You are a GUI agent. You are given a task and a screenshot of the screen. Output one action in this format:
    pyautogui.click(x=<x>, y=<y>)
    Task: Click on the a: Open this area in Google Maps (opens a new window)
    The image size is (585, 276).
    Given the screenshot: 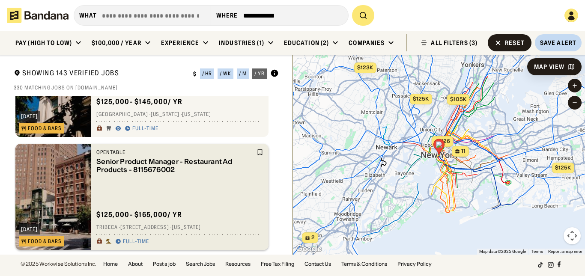 What is the action you would take?
    pyautogui.click(x=309, y=249)
    